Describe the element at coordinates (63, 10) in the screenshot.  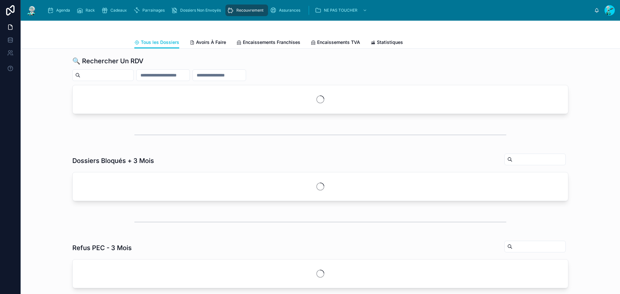
I see `span: Agenda` at that location.